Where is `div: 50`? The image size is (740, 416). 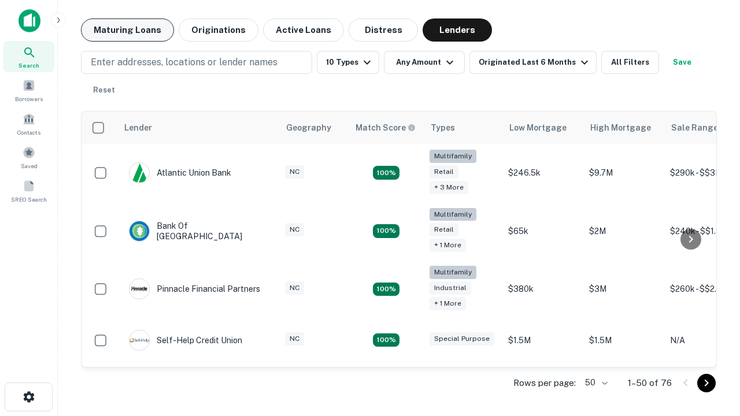
div: 50 is located at coordinates (595, 383).